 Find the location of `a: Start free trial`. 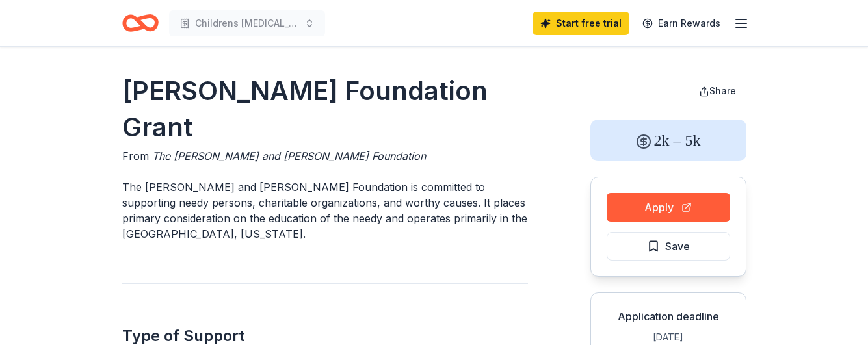

a: Start free trial is located at coordinates (581, 24).